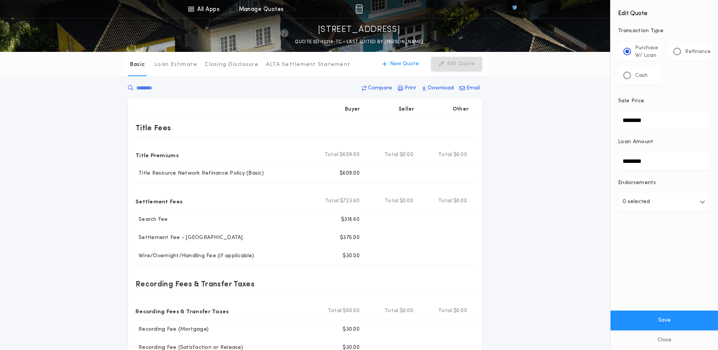 The width and height of the screenshot is (718, 350). I want to click on p: Download, so click(441, 88).